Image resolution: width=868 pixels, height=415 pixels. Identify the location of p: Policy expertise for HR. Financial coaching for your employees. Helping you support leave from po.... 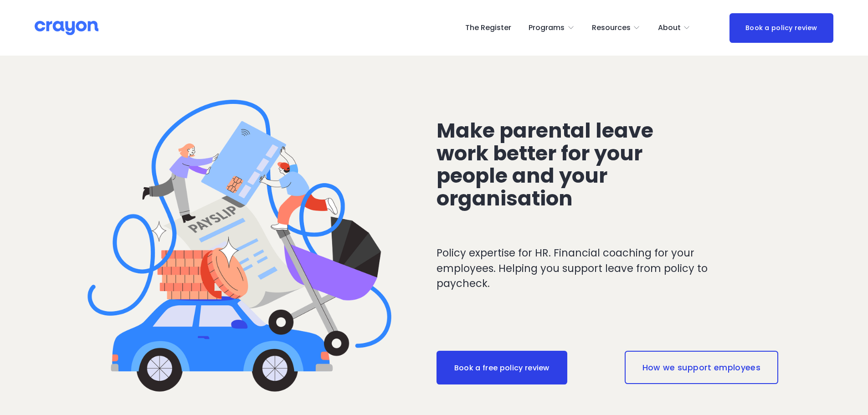
(590, 268).